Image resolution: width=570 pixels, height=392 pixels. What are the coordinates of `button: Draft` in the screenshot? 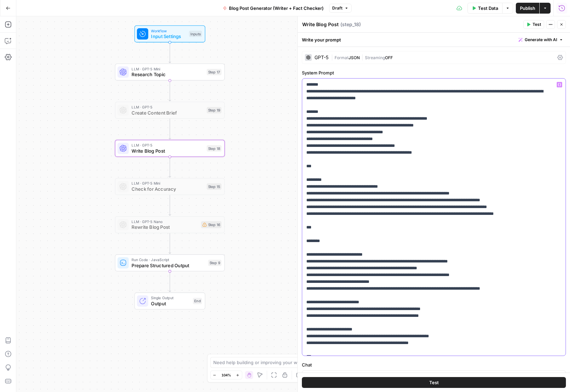 It's located at (340, 8).